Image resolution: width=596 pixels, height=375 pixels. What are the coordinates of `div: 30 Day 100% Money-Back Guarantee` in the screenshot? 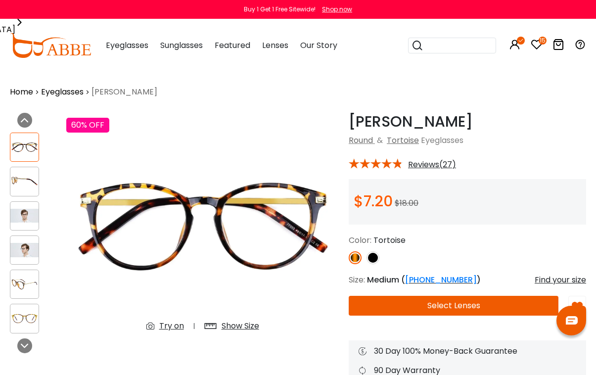 It's located at (468, 351).